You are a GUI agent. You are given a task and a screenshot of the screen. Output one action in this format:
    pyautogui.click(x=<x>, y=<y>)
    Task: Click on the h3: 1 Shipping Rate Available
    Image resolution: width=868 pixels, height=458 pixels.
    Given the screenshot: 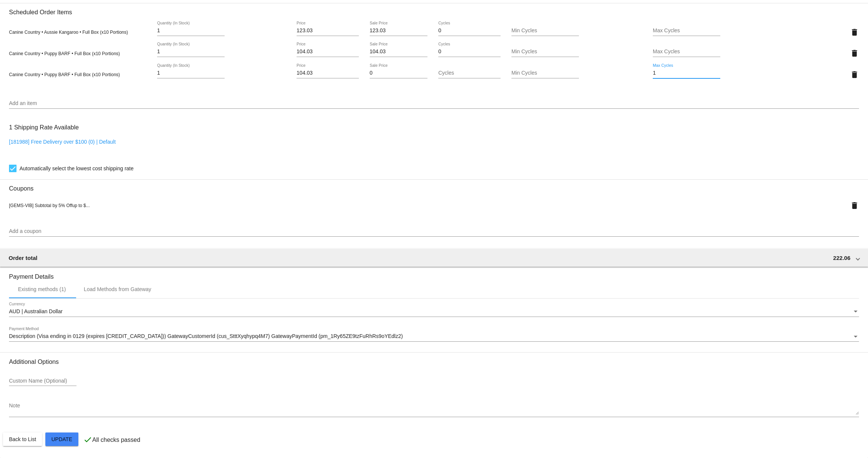 What is the action you would take?
    pyautogui.click(x=44, y=127)
    